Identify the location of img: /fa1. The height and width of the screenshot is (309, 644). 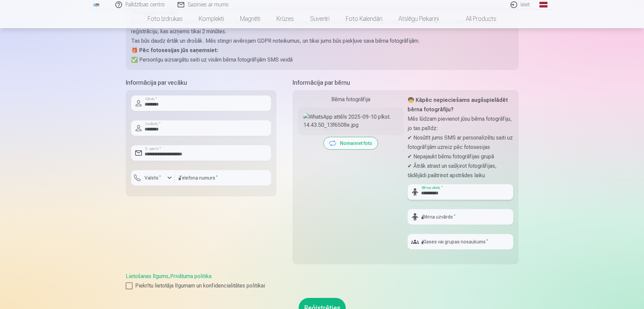
(97, 5).